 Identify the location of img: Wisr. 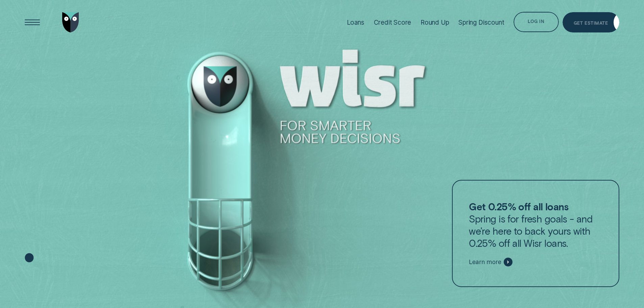
(71, 22).